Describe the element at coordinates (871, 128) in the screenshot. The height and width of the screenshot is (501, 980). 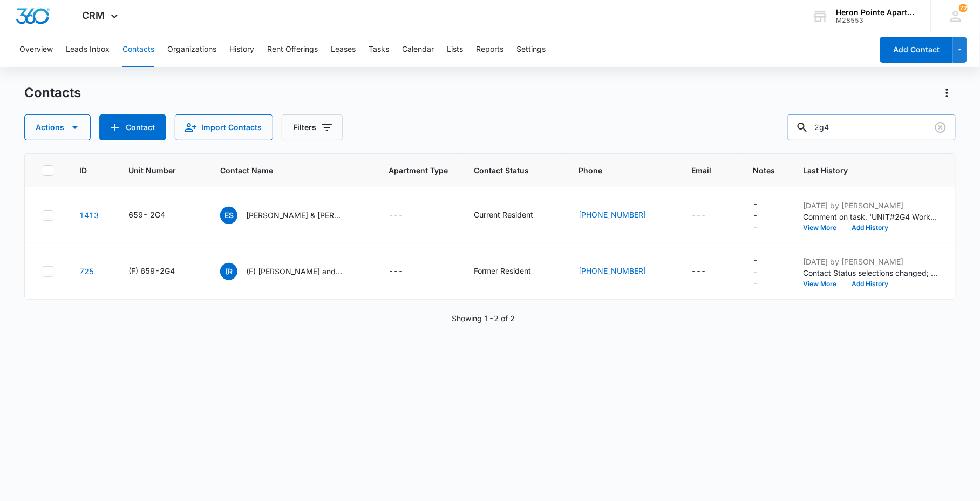
I see `input: Search Contacts` at that location.